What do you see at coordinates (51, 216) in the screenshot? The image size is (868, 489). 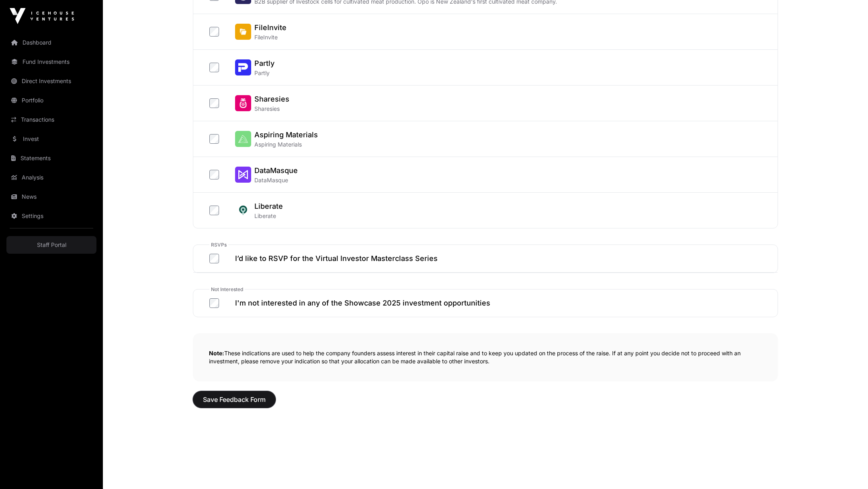 I see `a: Settings` at bounding box center [51, 216].